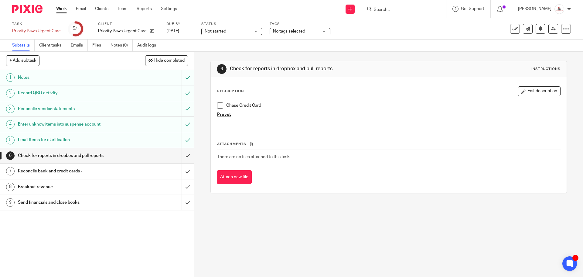 This screenshot has height=277, width=583. What do you see at coordinates (122, 31) in the screenshot?
I see `p: Priority Paws Urgent Care` at bounding box center [122, 31].